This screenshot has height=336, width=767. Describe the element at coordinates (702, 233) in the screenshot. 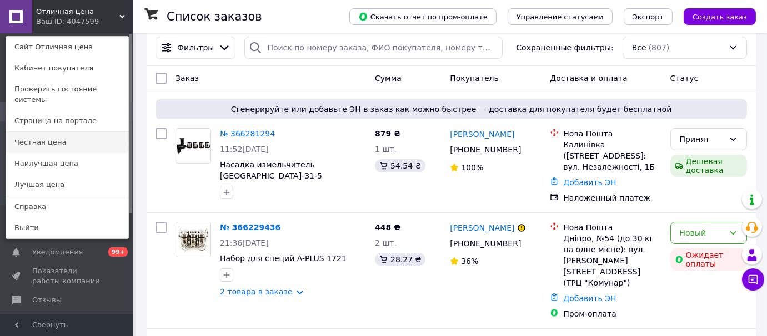

I see `div: Новый` at that location.